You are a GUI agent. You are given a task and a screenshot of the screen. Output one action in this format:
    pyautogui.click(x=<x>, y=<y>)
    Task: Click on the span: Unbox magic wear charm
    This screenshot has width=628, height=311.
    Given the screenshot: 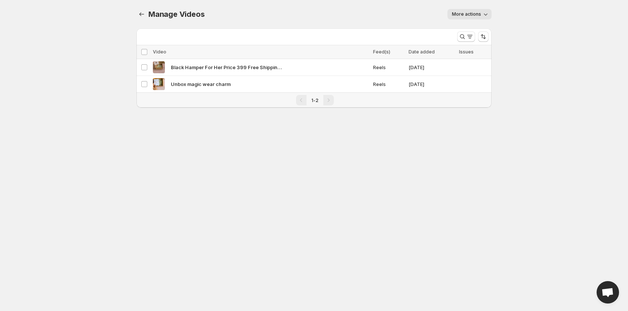 What is the action you would take?
    pyautogui.click(x=201, y=84)
    